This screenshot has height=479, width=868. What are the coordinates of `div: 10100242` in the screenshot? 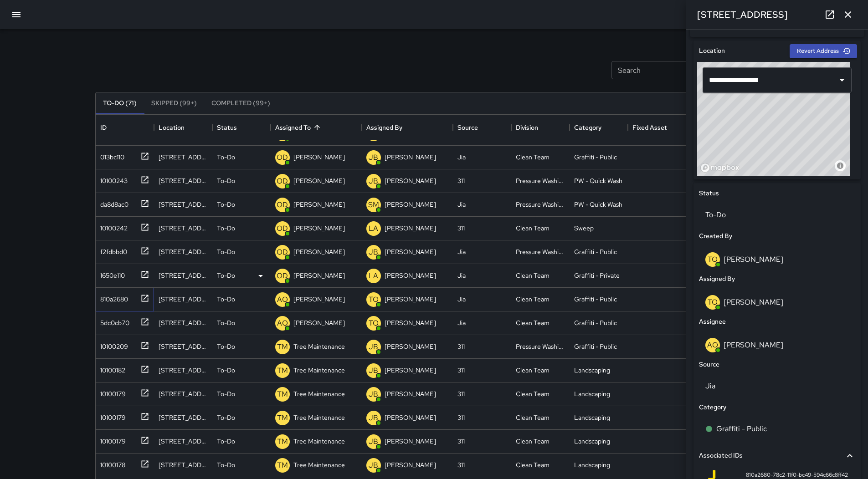 It's located at (112, 226).